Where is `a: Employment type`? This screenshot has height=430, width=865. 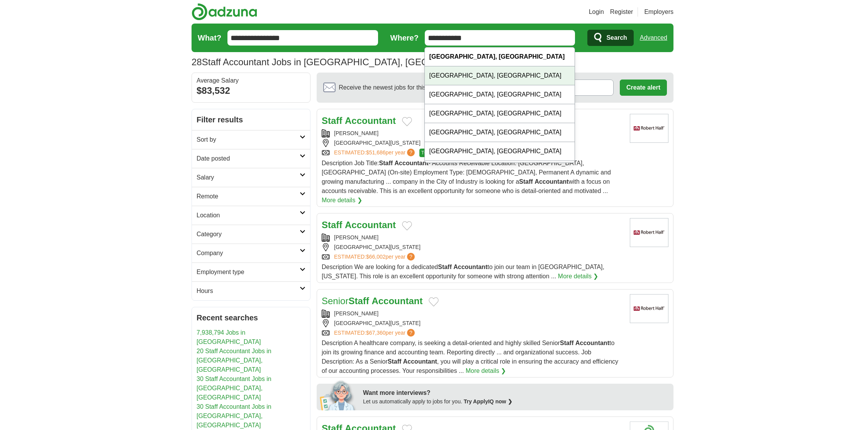
a: Employment type is located at coordinates (251, 272).